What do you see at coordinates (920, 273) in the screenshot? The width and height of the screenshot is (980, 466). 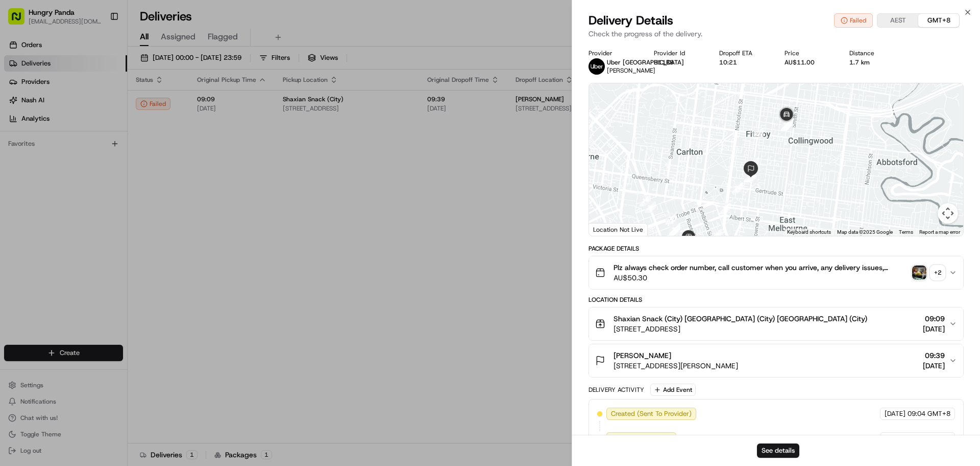 I see `img: photo_proof_of_pickup image` at bounding box center [920, 273].